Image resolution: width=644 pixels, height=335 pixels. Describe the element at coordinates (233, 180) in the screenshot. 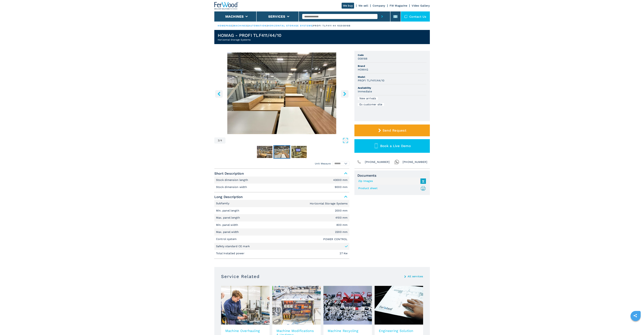

I see `p: Stock dimension length` at that location.